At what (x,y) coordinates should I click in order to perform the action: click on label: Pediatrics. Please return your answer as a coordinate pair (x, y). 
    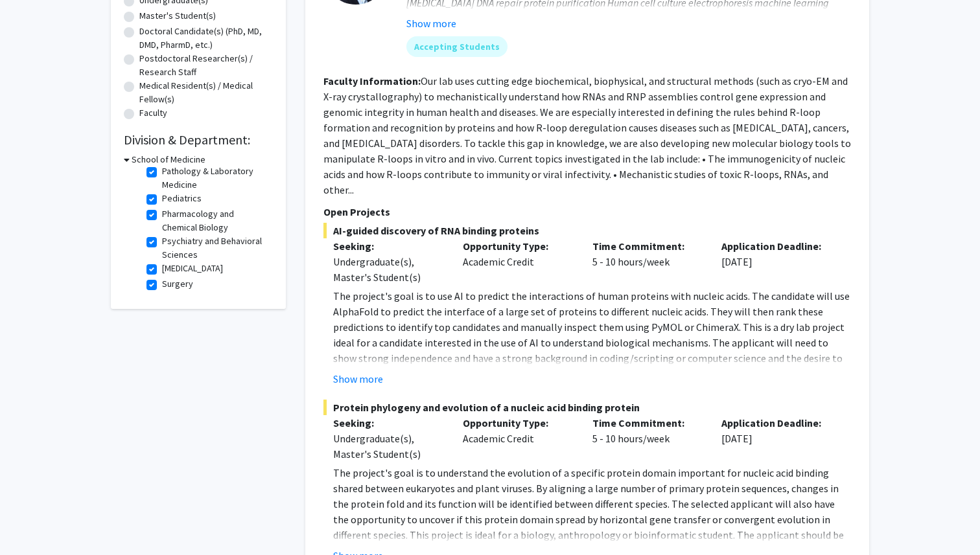
    Looking at the image, I should click on (181, 199).